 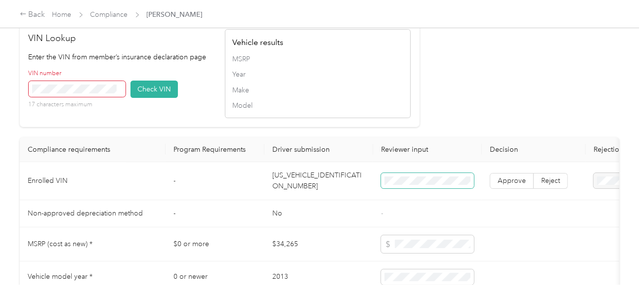 What do you see at coordinates (92, 244) in the screenshot?
I see `td: MSRP (cost as new) *` at bounding box center [92, 244].